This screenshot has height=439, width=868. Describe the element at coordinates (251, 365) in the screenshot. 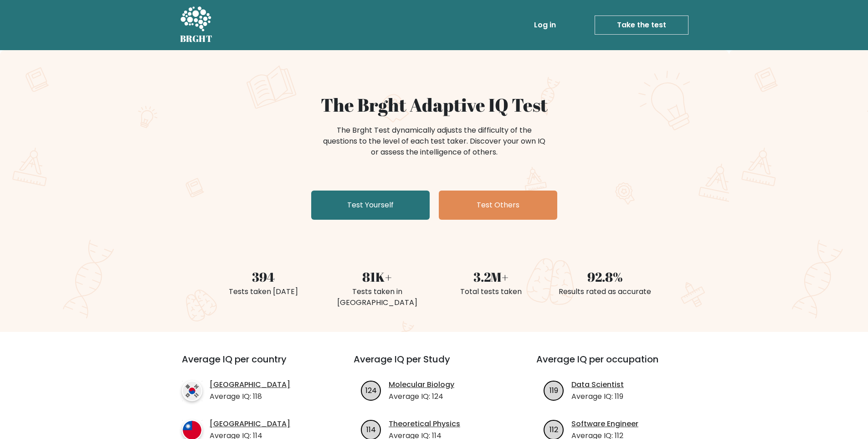

I see `h3: Average IQ per country` at that location.